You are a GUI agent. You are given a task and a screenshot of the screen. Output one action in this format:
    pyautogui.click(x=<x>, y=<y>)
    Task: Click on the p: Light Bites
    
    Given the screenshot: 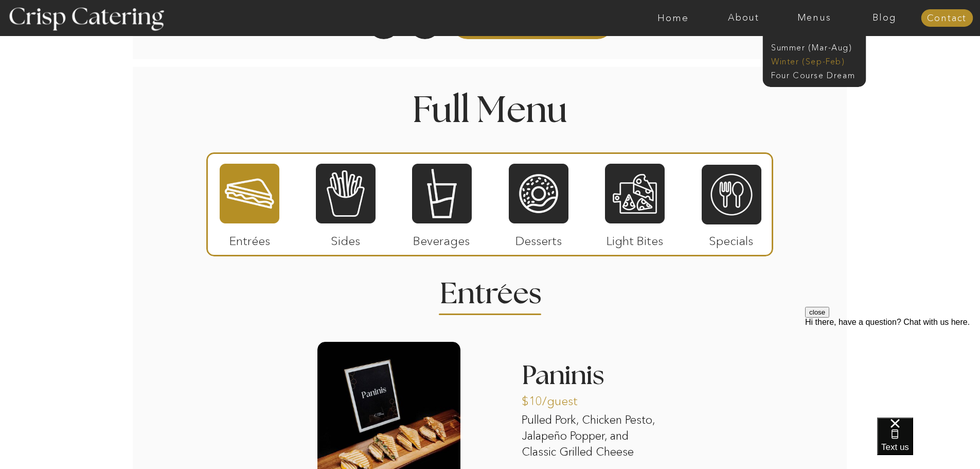 What is the action you would take?
    pyautogui.click(x=635, y=238)
    